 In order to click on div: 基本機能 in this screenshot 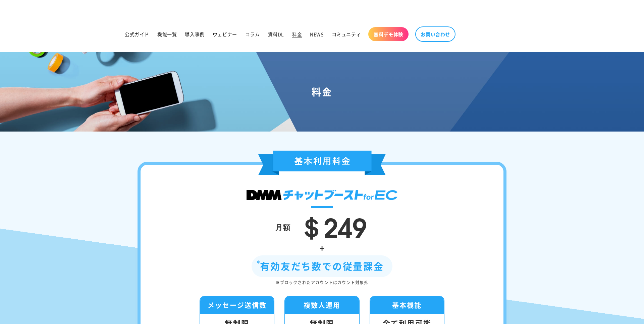, I will do `click(407, 305)`.